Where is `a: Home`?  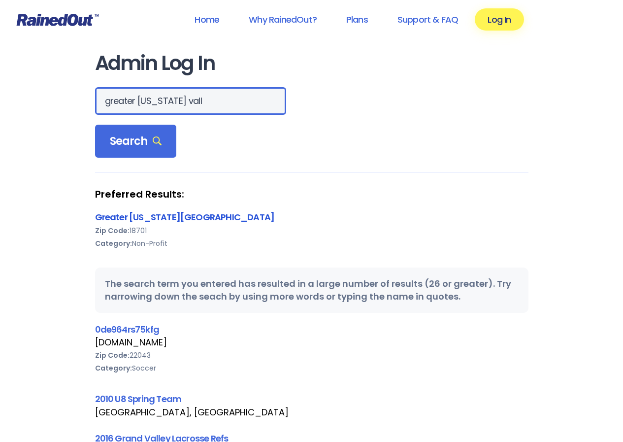
a: Home is located at coordinates (207, 19).